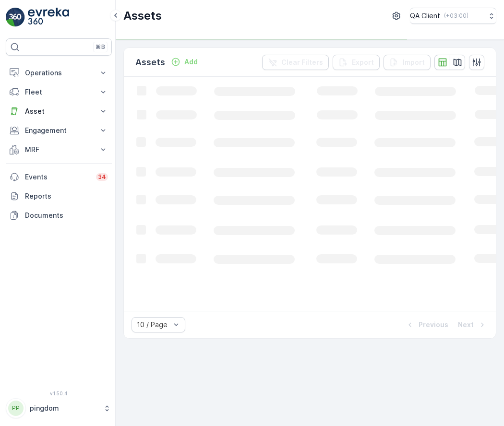 The image size is (504, 426). Describe the element at coordinates (59, 394) in the screenshot. I see `span: v 1.50.4` at that location.